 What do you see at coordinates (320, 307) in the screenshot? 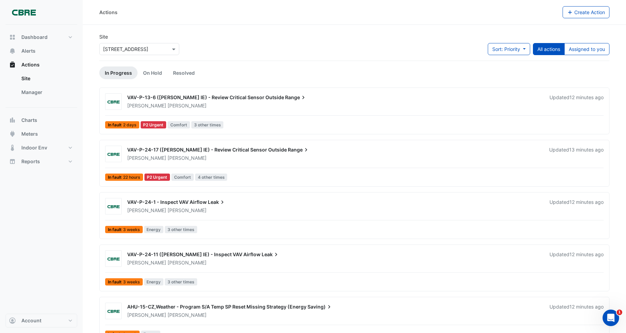
I see `span: Saving)` at bounding box center [320, 307].